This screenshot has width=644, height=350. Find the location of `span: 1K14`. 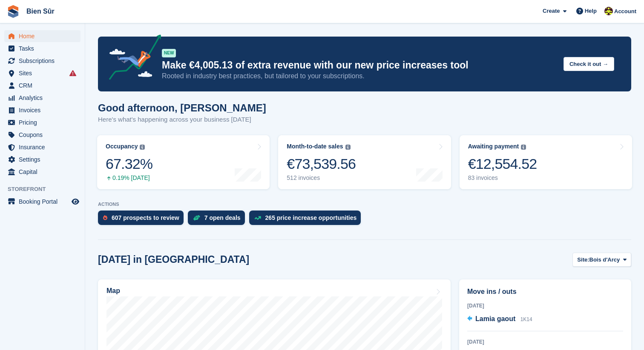

span: 1K14 is located at coordinates (526, 319).